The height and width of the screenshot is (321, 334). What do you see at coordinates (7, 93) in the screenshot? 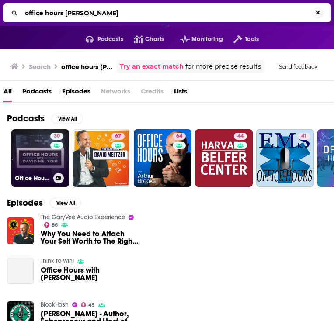
I see `a: All` at bounding box center [7, 93].